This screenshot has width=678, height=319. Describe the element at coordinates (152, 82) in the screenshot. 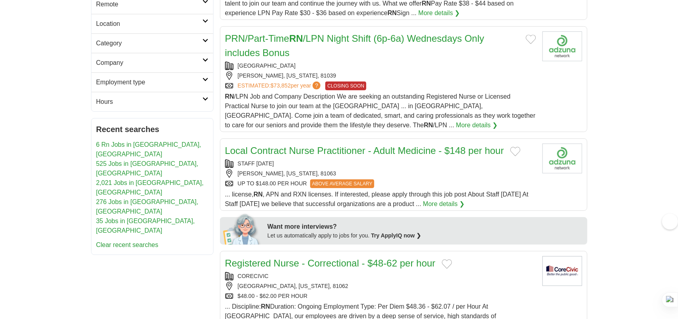

I see `a: Employment type` at that location.